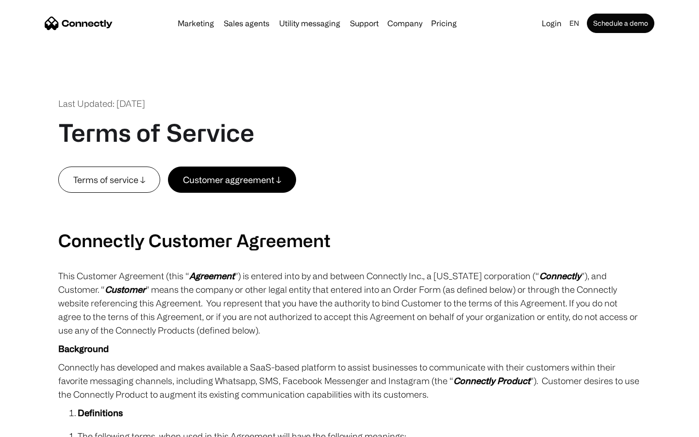 The width and height of the screenshot is (699, 437). Describe the element at coordinates (212, 276) in the screenshot. I see `em: Agreement` at that location.